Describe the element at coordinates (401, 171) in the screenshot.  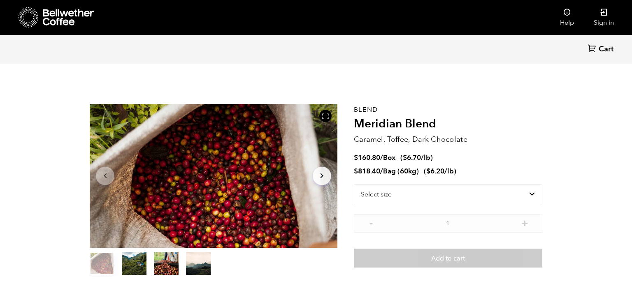
I see `span: Bag (60kg)` at that location.